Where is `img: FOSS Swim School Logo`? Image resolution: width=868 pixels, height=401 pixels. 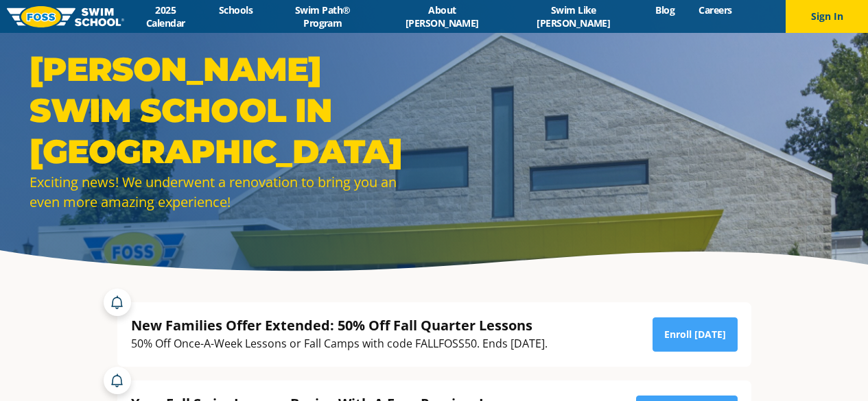 img: FOSS Swim School Logo is located at coordinates (65, 16).